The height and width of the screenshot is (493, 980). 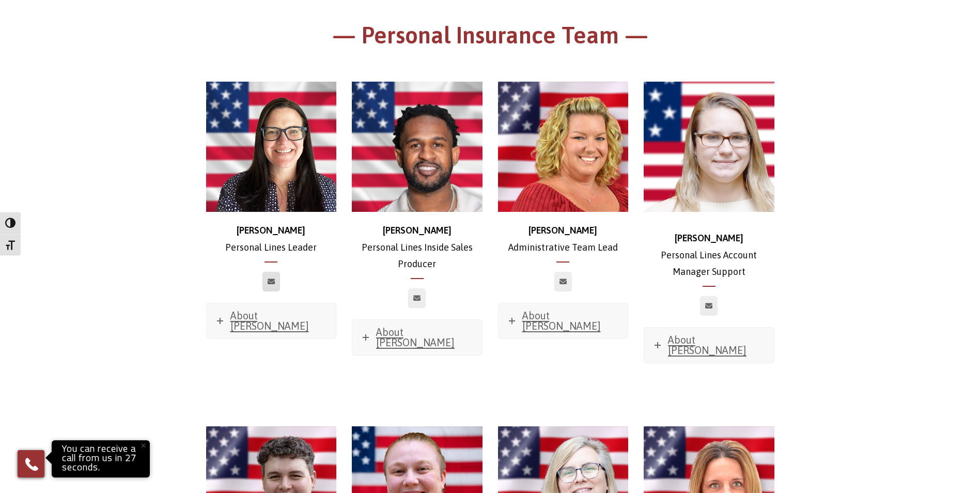 I want to click on img: headshot 500x500, so click(x=417, y=147).